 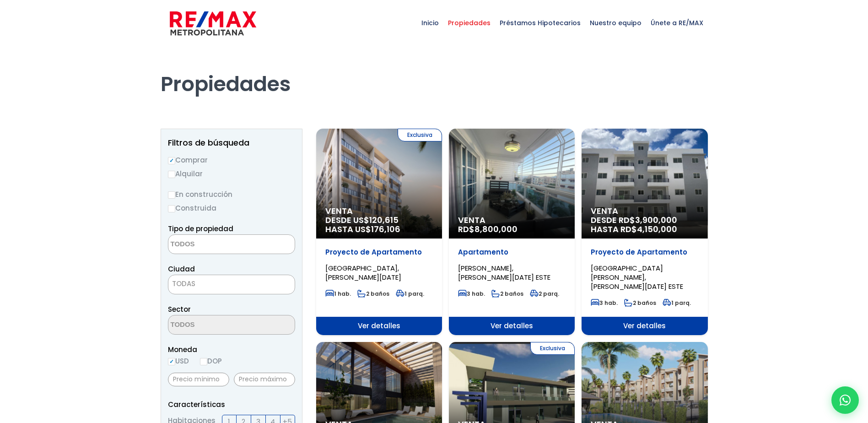 What do you see at coordinates (656, 219) in the screenshot?
I see `span: 3,900,000` at bounding box center [656, 219].